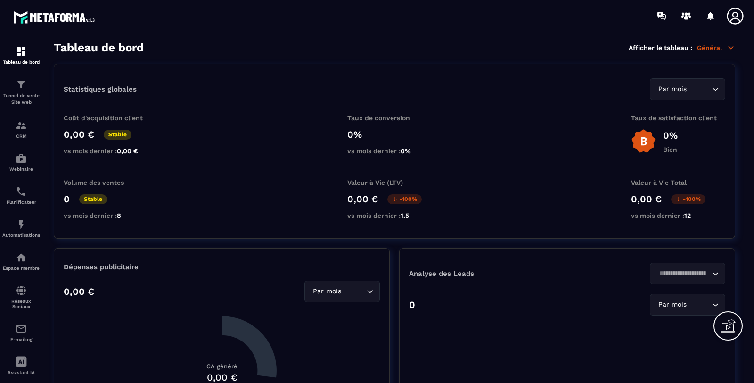 This screenshot has height=383, width=754. What do you see at coordinates (111, 182) in the screenshot?
I see `p: Volume des ventes` at bounding box center [111, 182].